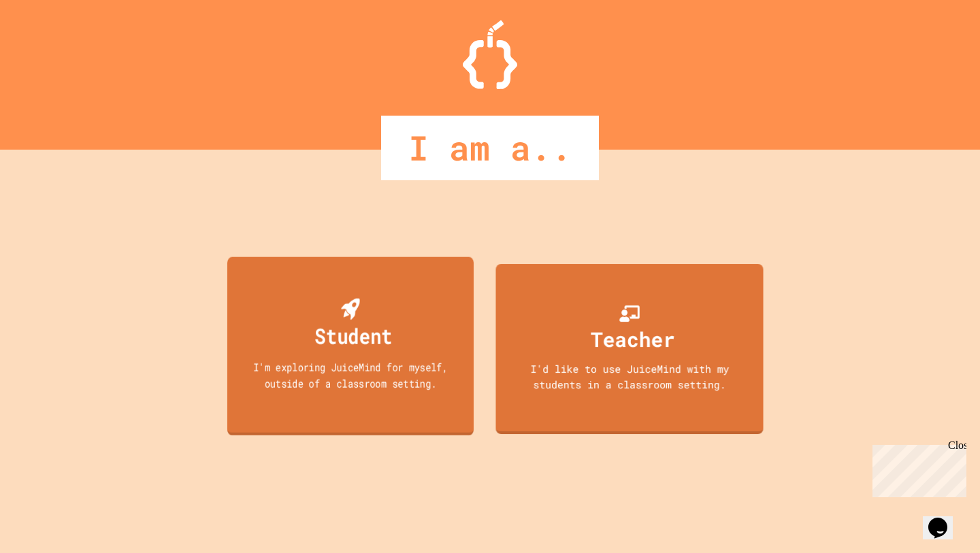 The image size is (980, 553). Describe the element at coordinates (353, 335) in the screenshot. I see `div: Student` at that location.